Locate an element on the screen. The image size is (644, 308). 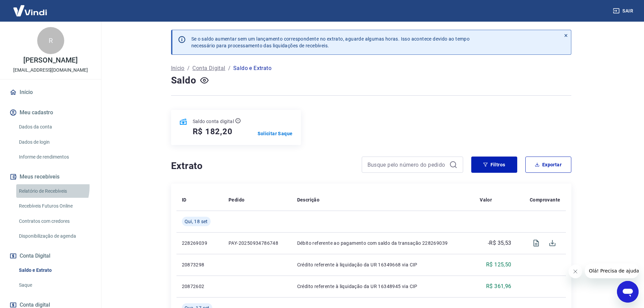
p: Comprovante is located at coordinates (545, 200).